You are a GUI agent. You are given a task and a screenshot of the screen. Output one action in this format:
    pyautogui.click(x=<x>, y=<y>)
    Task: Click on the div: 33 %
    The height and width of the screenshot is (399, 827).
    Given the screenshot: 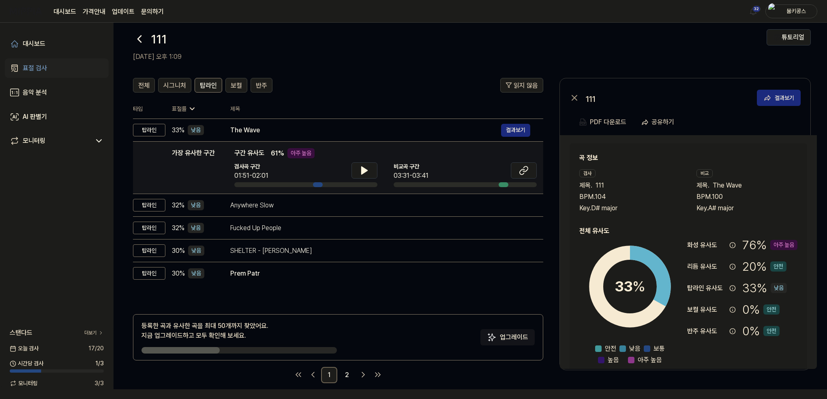 What is the action you would take?
    pyautogui.click(x=765, y=288)
    